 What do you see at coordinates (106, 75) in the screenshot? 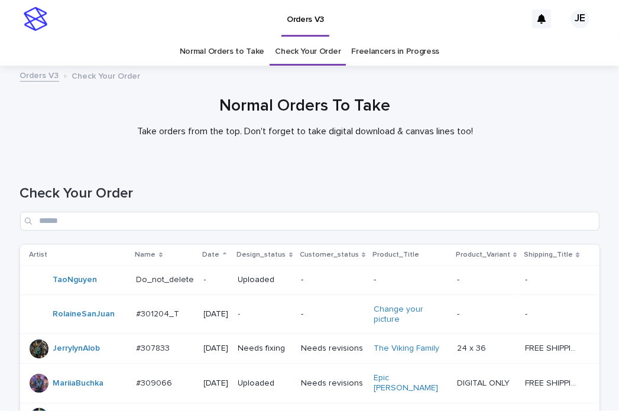
I see `p: Check Your Order` at bounding box center [106, 75].